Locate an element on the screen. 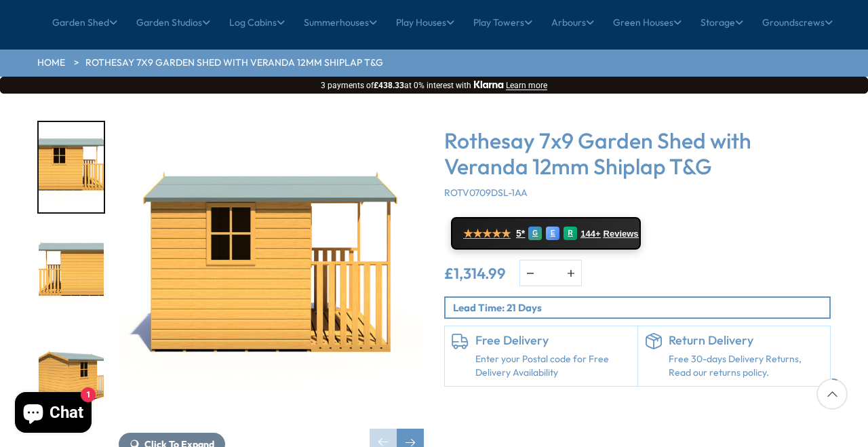  p: Free 30-days Delivery Returns, Read our returns policy. is located at coordinates (745, 366).